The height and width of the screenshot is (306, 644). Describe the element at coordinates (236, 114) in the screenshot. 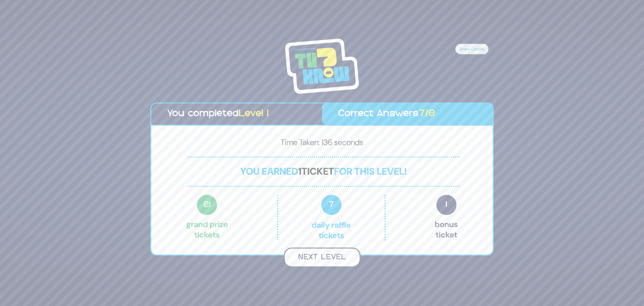

I see `p: You completed` at that location.